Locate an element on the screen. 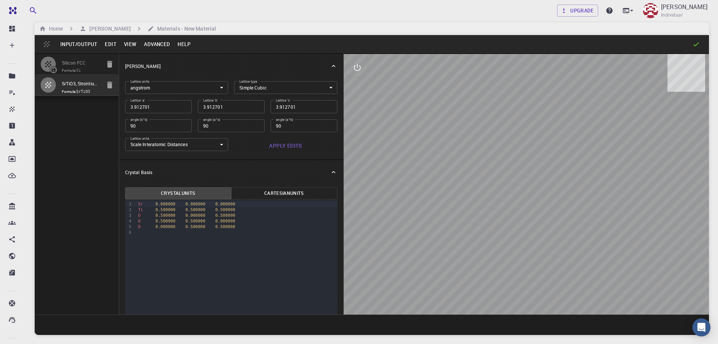 The height and width of the screenshot is (344, 718). label: Lattice 'a' is located at coordinates (138, 100).